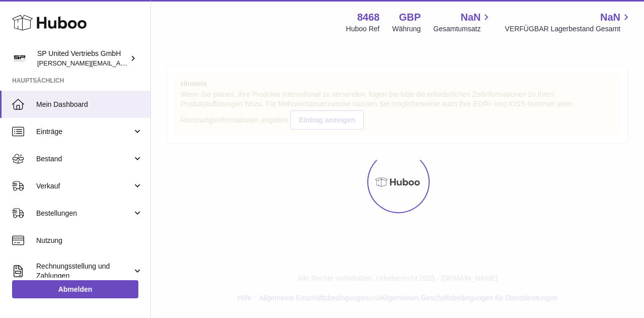 This screenshot has width=644, height=318. I want to click on a: NaN Gesamtumsatz, so click(462, 22).